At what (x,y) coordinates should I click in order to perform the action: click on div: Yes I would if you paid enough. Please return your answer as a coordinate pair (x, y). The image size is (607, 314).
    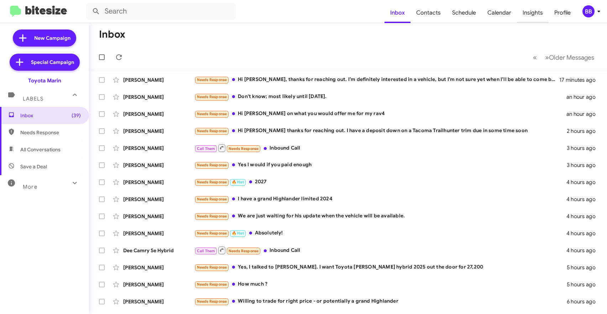
    Looking at the image, I should click on (380, 165).